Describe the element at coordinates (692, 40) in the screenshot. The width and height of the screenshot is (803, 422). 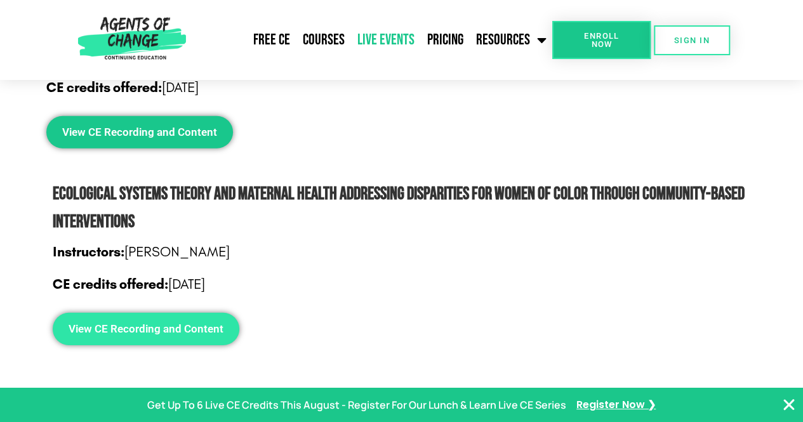
I see `span: SIGN IN` at that location.